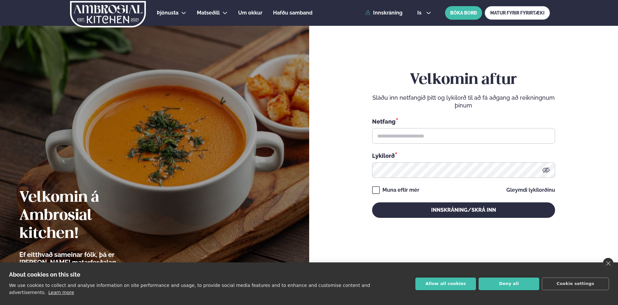 The height and width of the screenshot is (305, 618). Describe the element at coordinates (464, 210) in the screenshot. I see `button: Innskráning/Skrá inn` at that location.